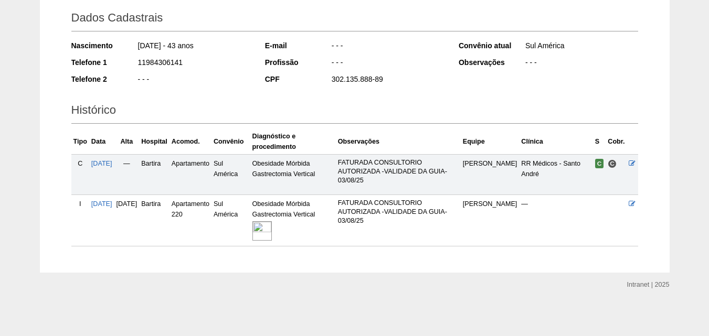 This screenshot has width=709, height=336. Describe the element at coordinates (231, 142) in the screenshot. I see `th: Convênio` at that location.